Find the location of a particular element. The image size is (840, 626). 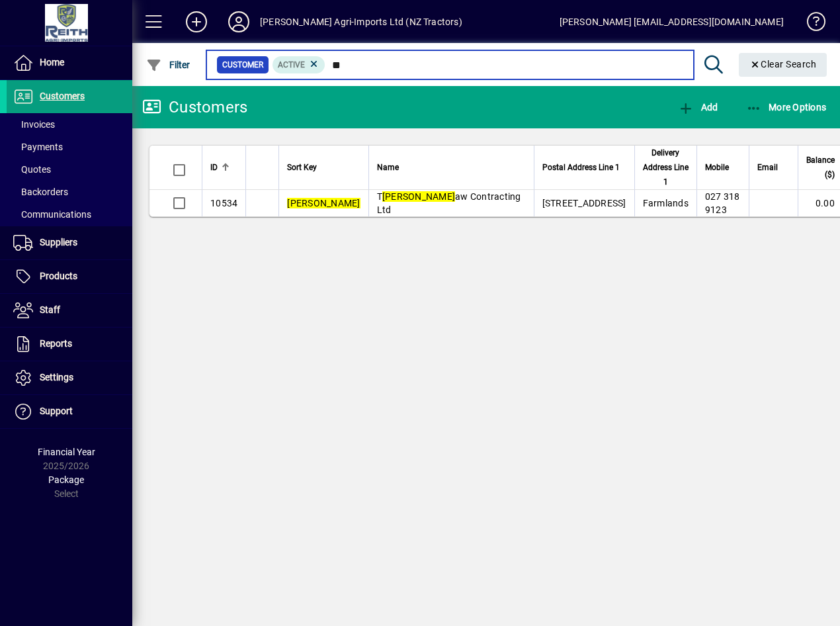

a: Backorders is located at coordinates (69, 192).